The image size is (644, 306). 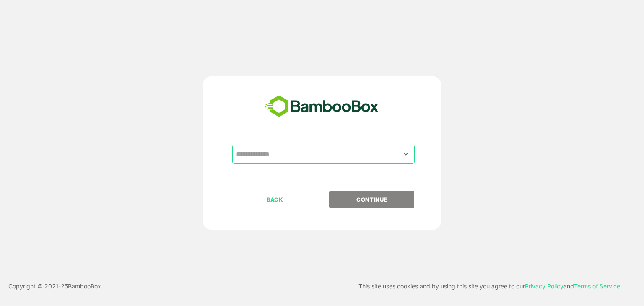 What do you see at coordinates (597, 286) in the screenshot?
I see `a: Terms of Service` at bounding box center [597, 286].